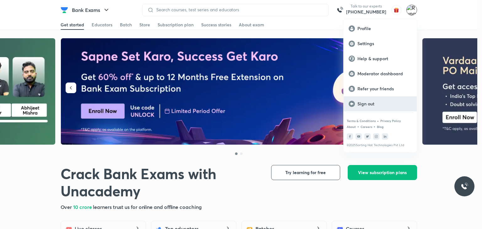 Image resolution: width=482 pixels, height=229 pixels. Describe the element at coordinates (361, 121) in the screenshot. I see `a: Terms & Conditions` at that location.